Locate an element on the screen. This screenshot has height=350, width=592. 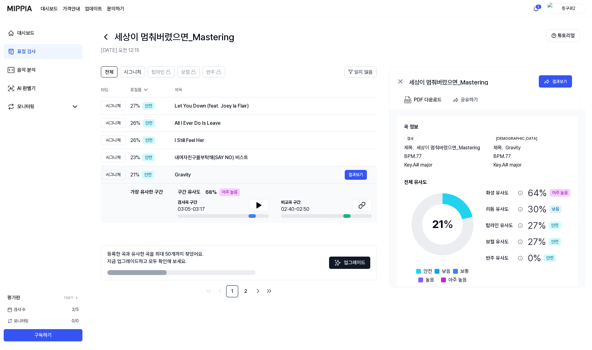
img: PDF Download is located at coordinates (408, 100).